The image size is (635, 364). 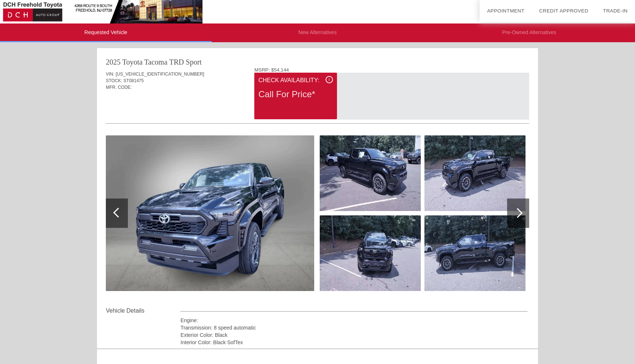 What do you see at coordinates (110, 74) in the screenshot?
I see `span: VIN:` at bounding box center [110, 74].